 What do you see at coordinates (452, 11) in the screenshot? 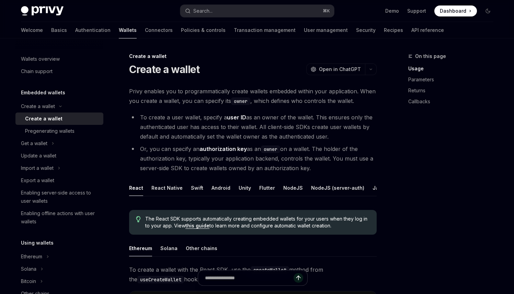
I see `span: Dashboard` at bounding box center [452, 11].